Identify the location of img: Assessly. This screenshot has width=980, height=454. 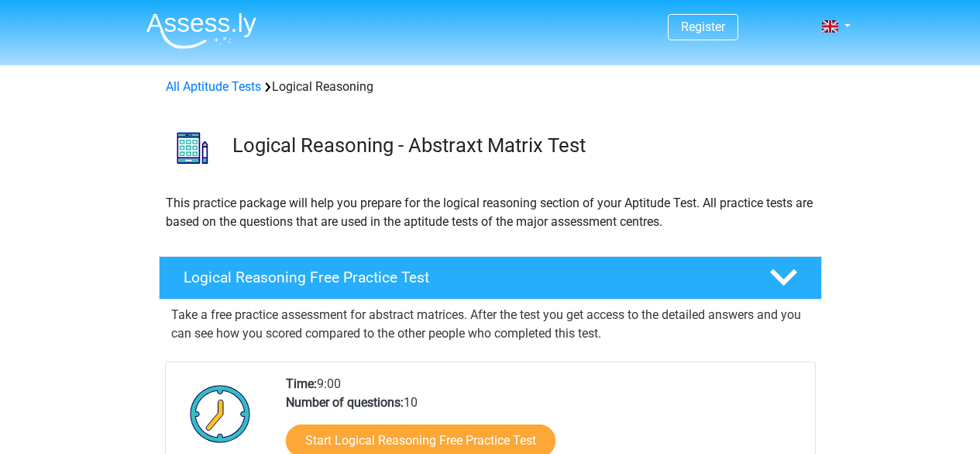
(201, 30).